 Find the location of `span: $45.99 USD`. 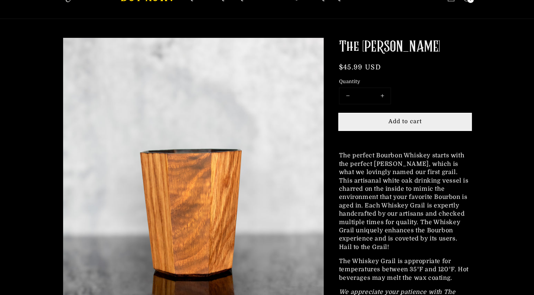

span: $45.99 USD is located at coordinates (360, 67).